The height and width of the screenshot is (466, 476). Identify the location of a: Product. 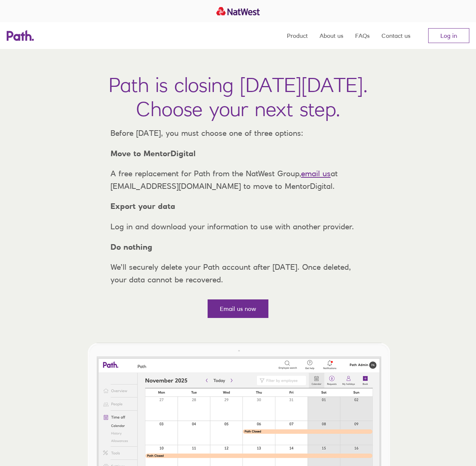
(298, 36).